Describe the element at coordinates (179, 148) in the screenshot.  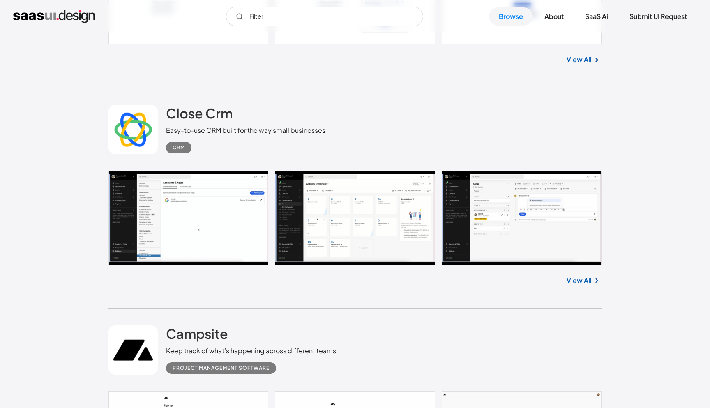
I see `div: CRM` at that location.